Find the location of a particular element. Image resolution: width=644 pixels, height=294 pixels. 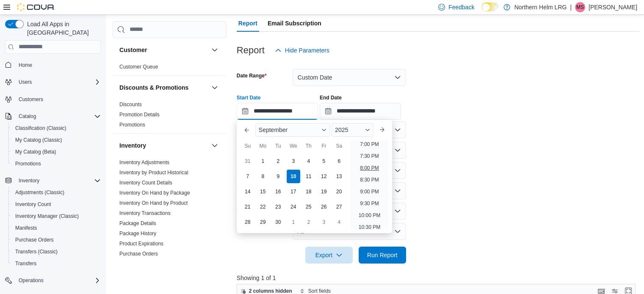

span: Classification (Classic) is located at coordinates (41, 128).